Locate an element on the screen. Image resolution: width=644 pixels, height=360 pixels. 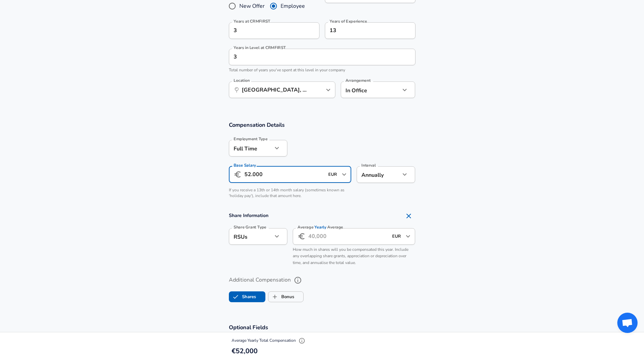
label: Bonus is located at coordinates (281, 297).